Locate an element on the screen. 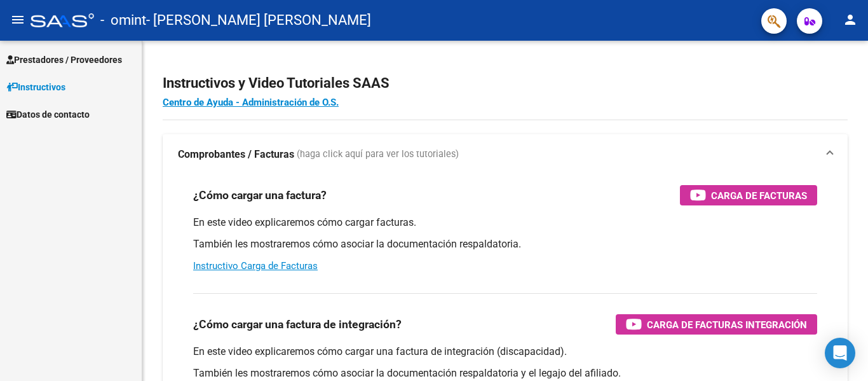  p: También les mostraremos cómo asociar la documentación respaldatoria y el legajo del afiliado. is located at coordinates (505, 373).